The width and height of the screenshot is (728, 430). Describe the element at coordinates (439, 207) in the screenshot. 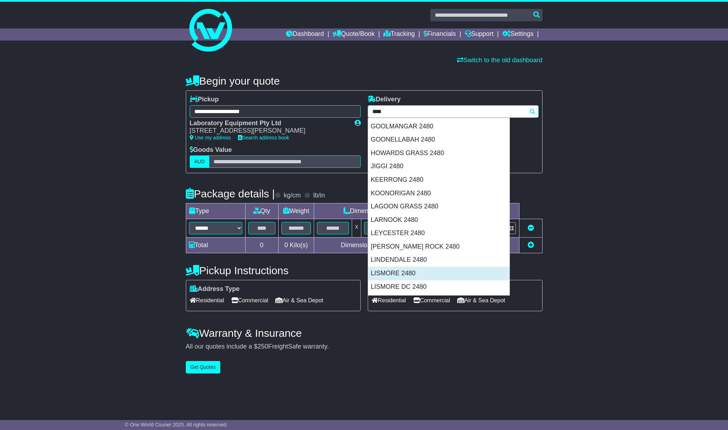

I see `div: LAGOON GRASS 2480` at that location.